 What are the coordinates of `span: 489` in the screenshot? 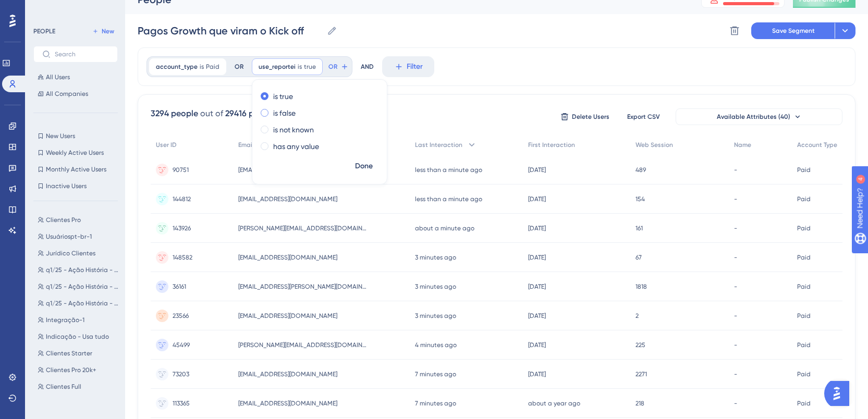 It's located at (641, 170).